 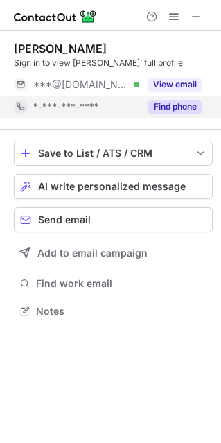 What do you see at coordinates (55, 17) in the screenshot?
I see `img: ContactOut v5.3.10` at bounding box center [55, 17].